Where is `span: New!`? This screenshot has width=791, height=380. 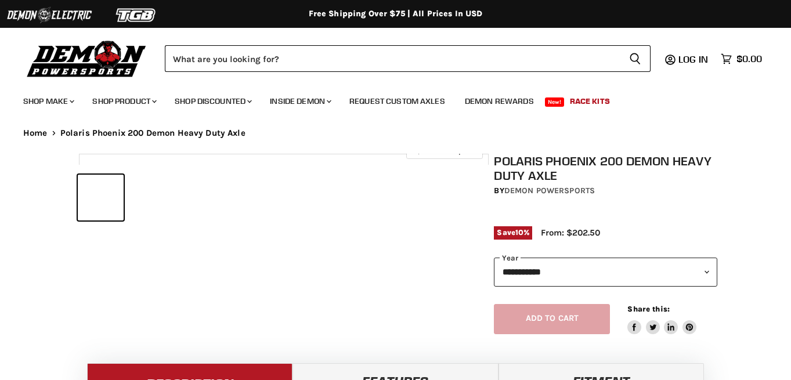 span: New! is located at coordinates (555, 102).